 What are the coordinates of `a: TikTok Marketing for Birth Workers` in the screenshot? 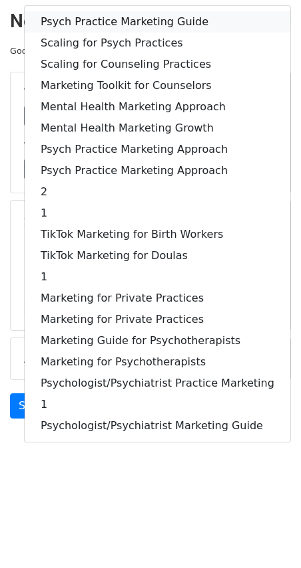 It's located at (157, 235).